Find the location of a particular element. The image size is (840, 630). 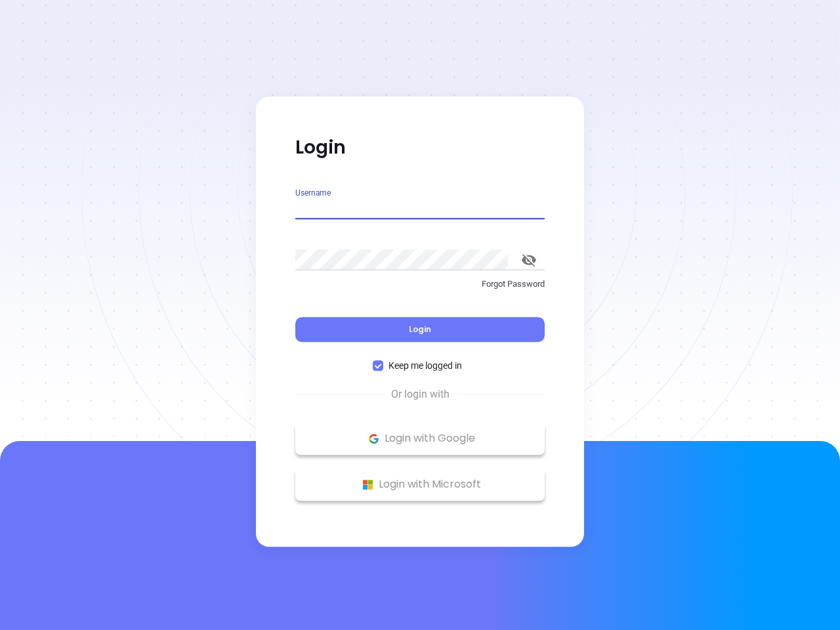

button: toggle password visibility is located at coordinates (529, 260).